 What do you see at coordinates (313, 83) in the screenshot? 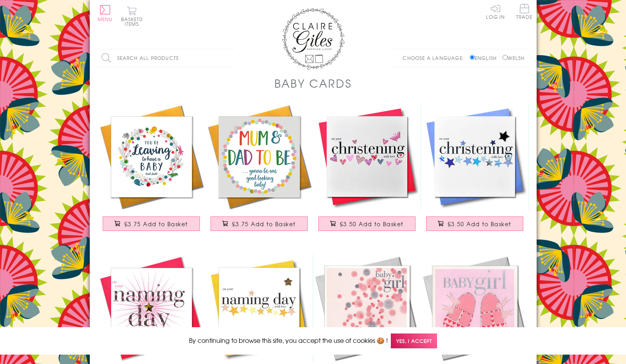
I see `h1: Baby Cards` at bounding box center [313, 83].